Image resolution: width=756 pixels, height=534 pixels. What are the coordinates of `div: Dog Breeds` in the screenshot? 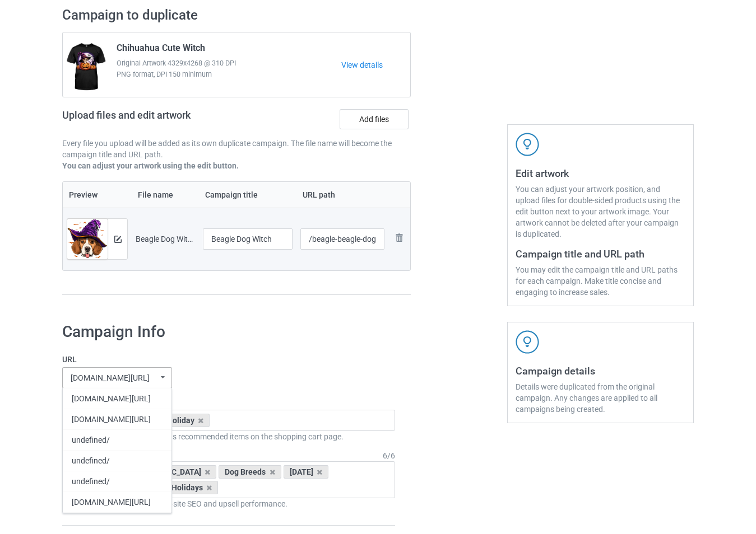 It's located at (250, 472).